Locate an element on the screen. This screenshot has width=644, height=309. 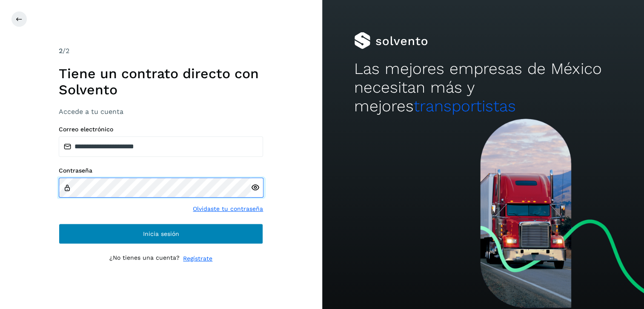
a: Regístrate is located at coordinates (197, 258).